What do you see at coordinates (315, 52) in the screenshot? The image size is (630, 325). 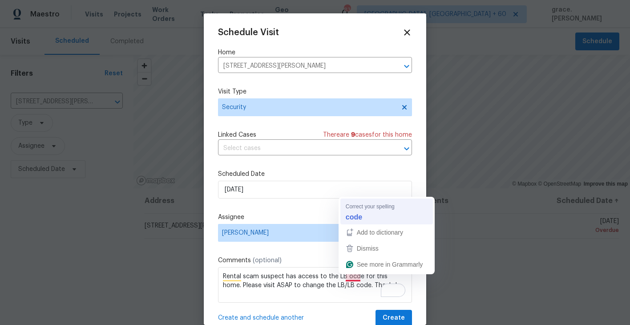 I see `label: Home` at bounding box center [315, 52].